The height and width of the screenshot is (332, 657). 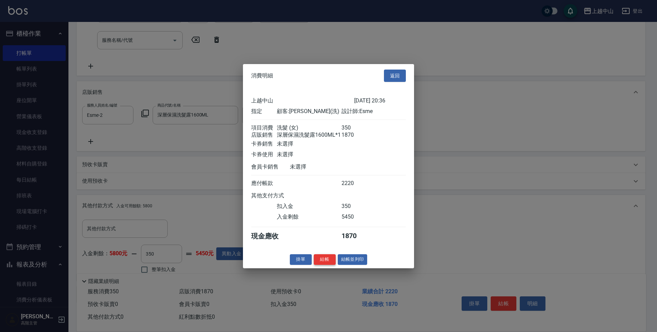 What do you see at coordinates (264, 183) in the screenshot?
I see `div: 應付帳款` at bounding box center [264, 183].